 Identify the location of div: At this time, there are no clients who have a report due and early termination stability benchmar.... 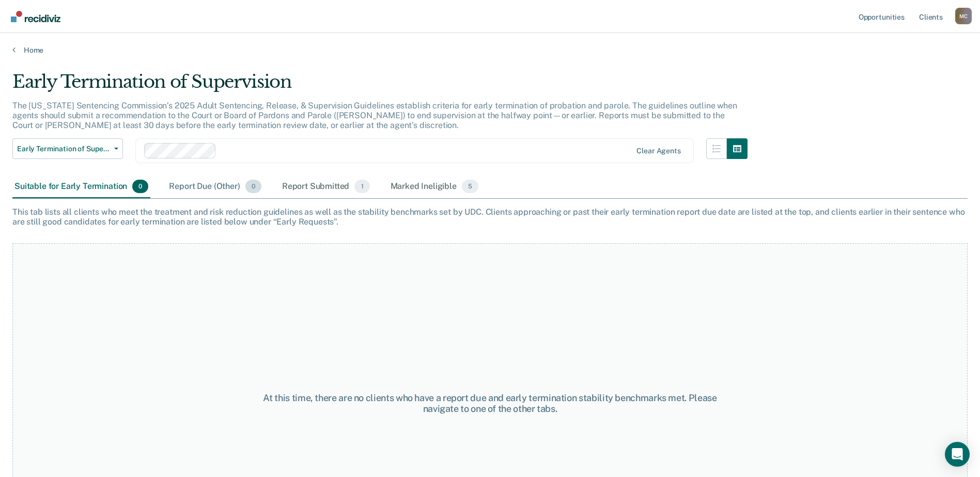
(490, 403).